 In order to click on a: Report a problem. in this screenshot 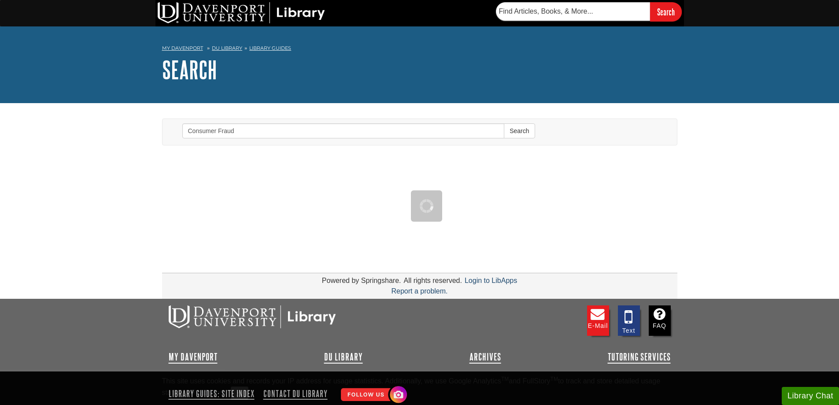, I will do `click(419, 291)`.